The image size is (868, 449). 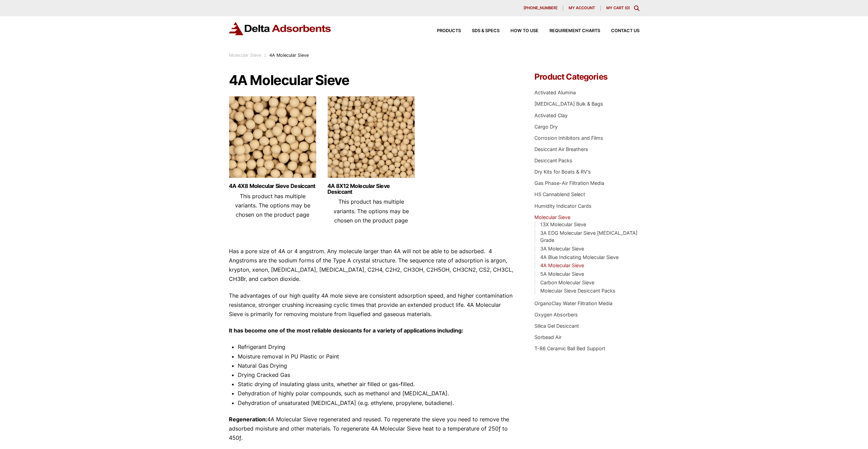 I want to click on p: 4A Molecular Sieve regenerated and reused. To regenerate the sieve you need to remove the adsorbe..., so click(x=371, y=429).